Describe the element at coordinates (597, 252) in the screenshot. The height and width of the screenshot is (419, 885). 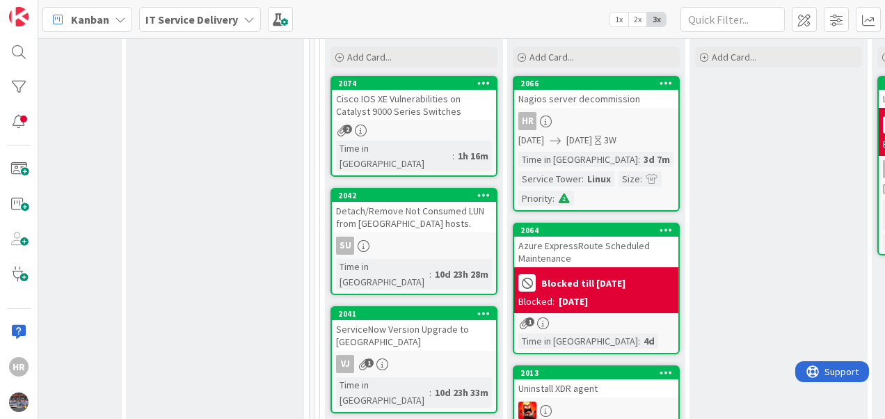
I see `div: Azure ExpressRoute Scheduled Maintenance` at that location.